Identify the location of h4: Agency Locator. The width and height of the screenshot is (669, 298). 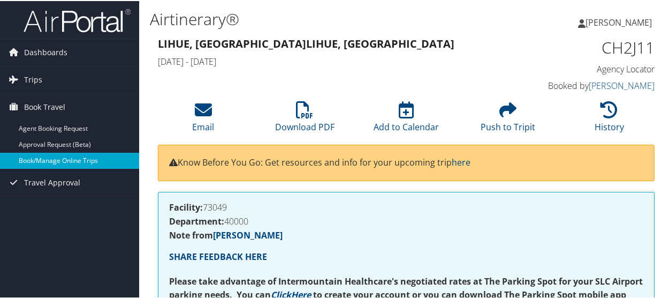
(599, 68).